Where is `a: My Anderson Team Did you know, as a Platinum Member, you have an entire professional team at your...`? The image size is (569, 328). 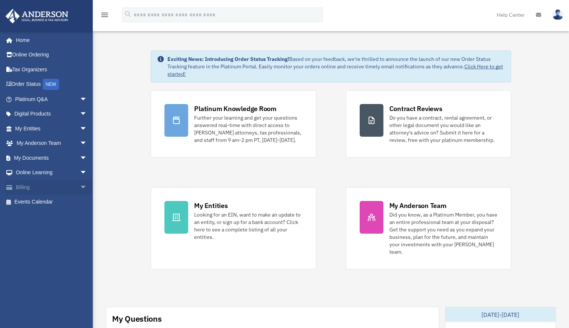 a: My Anderson Team Did you know, as a Platinum Member, you have an entire professional team at your... is located at coordinates (428, 228).